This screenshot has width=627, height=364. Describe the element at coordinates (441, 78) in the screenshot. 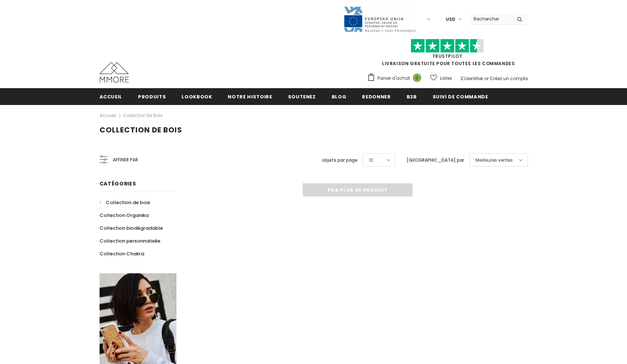

I see `a: Listes` at that location.